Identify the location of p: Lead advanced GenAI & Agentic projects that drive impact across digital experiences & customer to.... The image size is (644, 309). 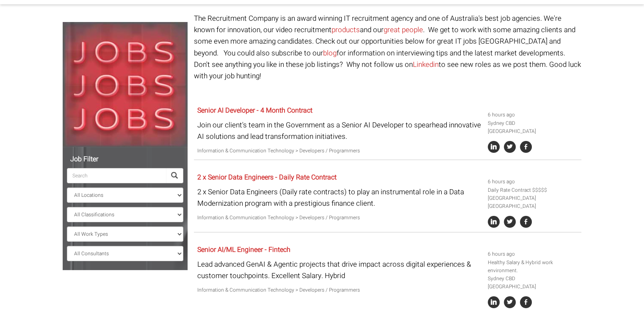
(339, 270).